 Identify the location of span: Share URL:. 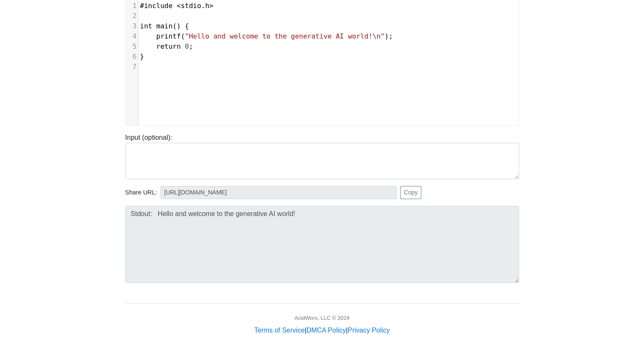
(141, 193).